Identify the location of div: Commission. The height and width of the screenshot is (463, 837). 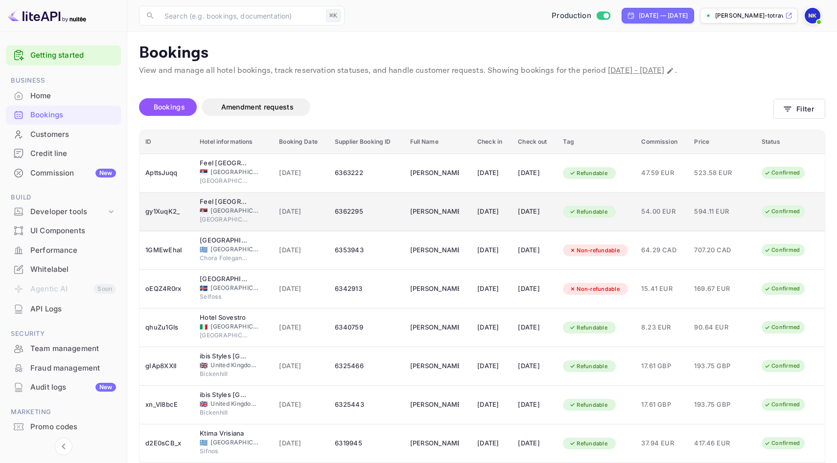
(73, 173).